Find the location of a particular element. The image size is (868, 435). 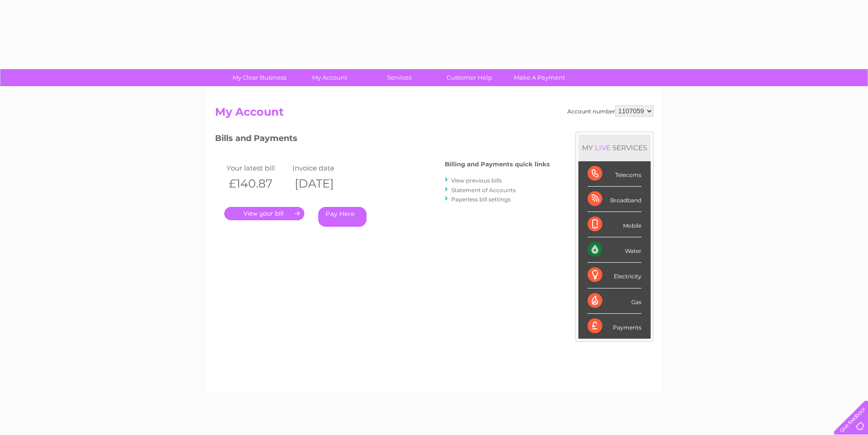

a: View previous bills is located at coordinates (476, 180).